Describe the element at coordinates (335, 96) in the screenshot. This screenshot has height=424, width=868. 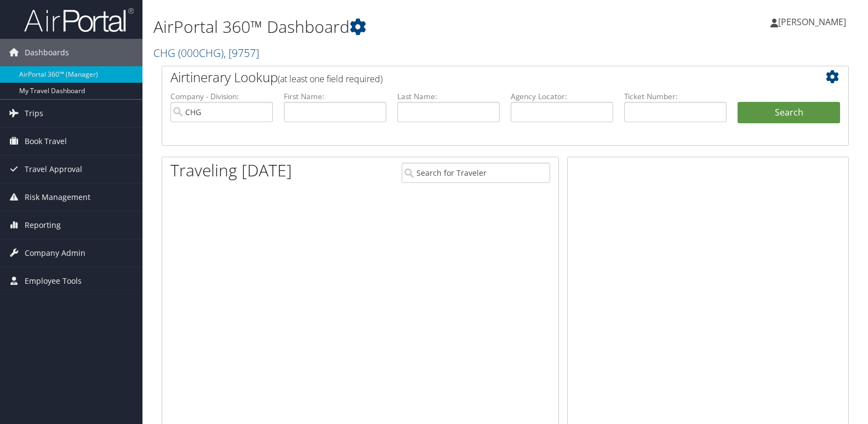
I see `label: First Name:` at that location.